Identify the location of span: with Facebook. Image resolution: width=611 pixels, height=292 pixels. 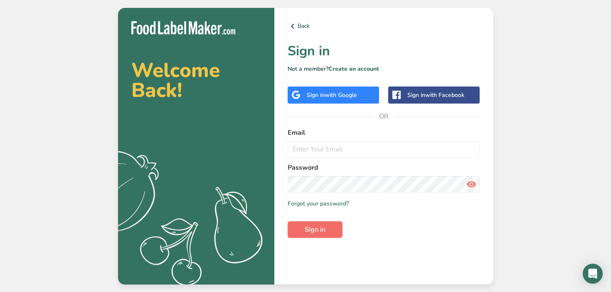
(445, 95).